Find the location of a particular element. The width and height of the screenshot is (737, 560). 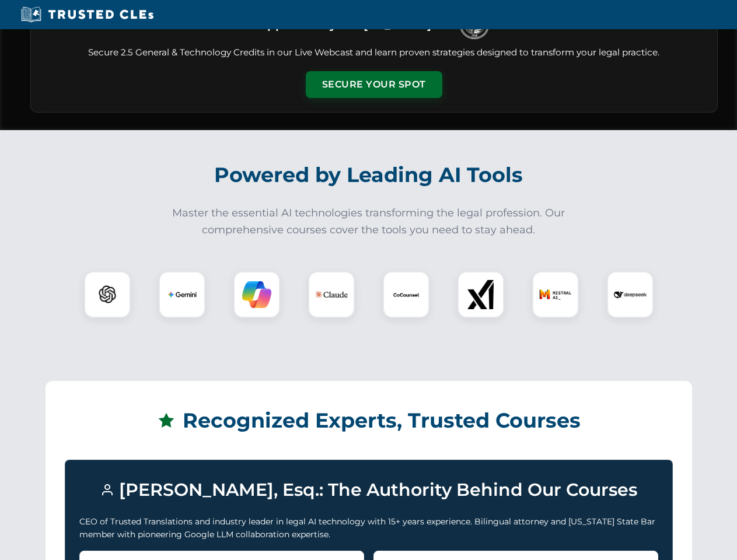

img: Claude Logo is located at coordinates (332, 295).